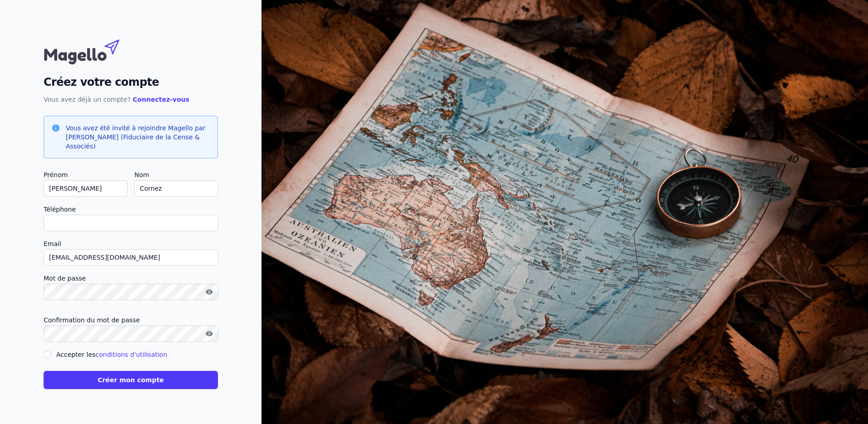 The height and width of the screenshot is (424, 868). I want to click on label: Nom, so click(176, 175).